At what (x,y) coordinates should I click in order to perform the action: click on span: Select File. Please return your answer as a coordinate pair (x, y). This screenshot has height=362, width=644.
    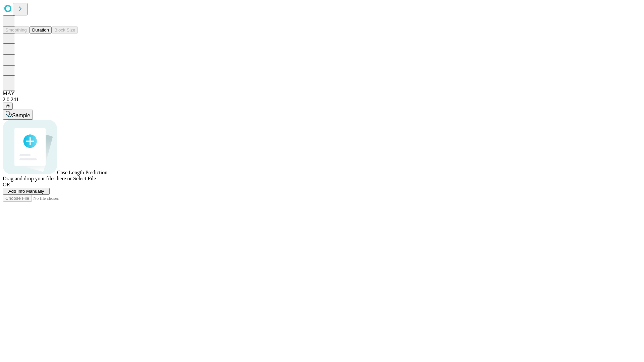
    Looking at the image, I should click on (85, 178).